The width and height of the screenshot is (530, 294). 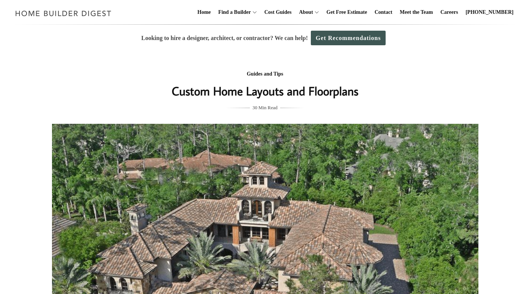 What do you see at coordinates (63, 13) in the screenshot?
I see `img: Home Builder Digest` at bounding box center [63, 13].